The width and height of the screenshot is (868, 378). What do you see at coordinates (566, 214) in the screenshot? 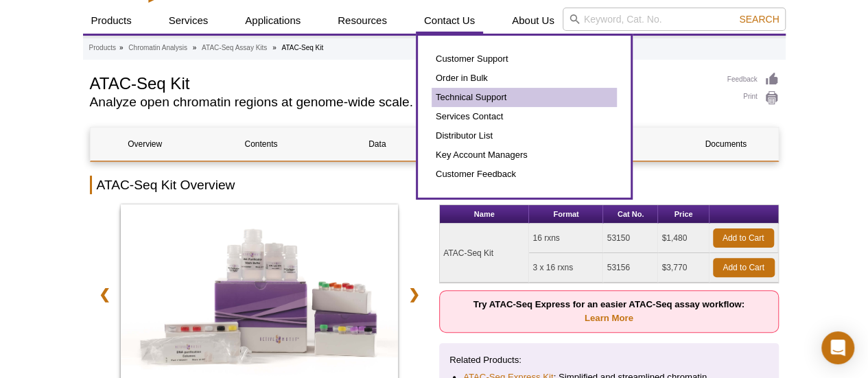
I see `th: Format` at bounding box center [566, 214].